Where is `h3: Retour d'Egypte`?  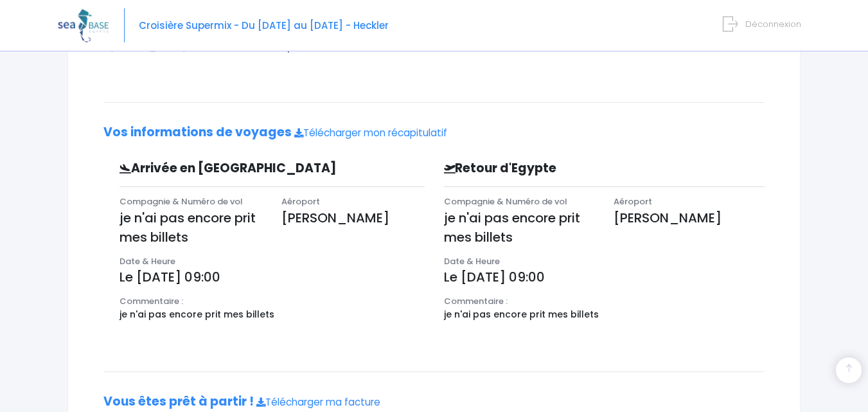
h3: Retour d'Egypte is located at coordinates (562, 168).